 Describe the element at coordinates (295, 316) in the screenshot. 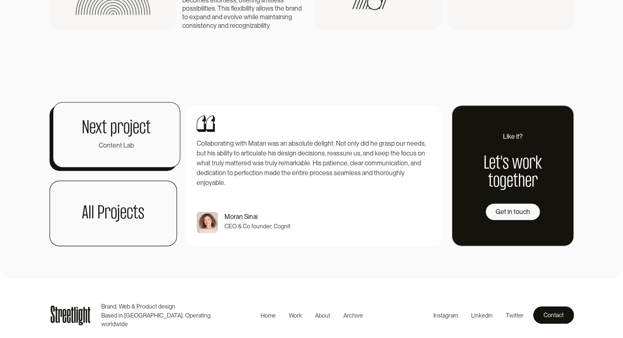

I see `a: Work` at that location.